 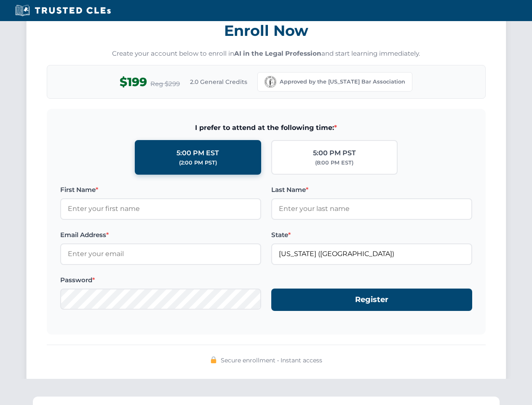 I want to click on img: Trusted CLEs, so click(x=63, y=11).